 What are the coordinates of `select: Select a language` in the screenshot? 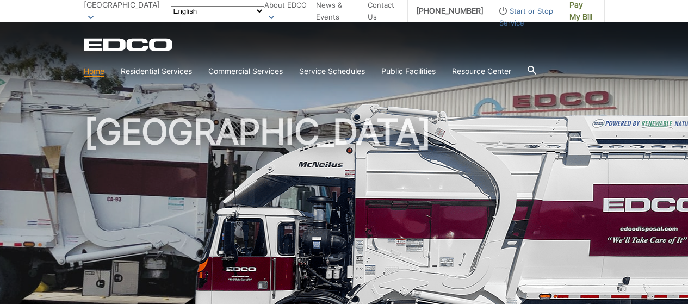 It's located at (217, 11).